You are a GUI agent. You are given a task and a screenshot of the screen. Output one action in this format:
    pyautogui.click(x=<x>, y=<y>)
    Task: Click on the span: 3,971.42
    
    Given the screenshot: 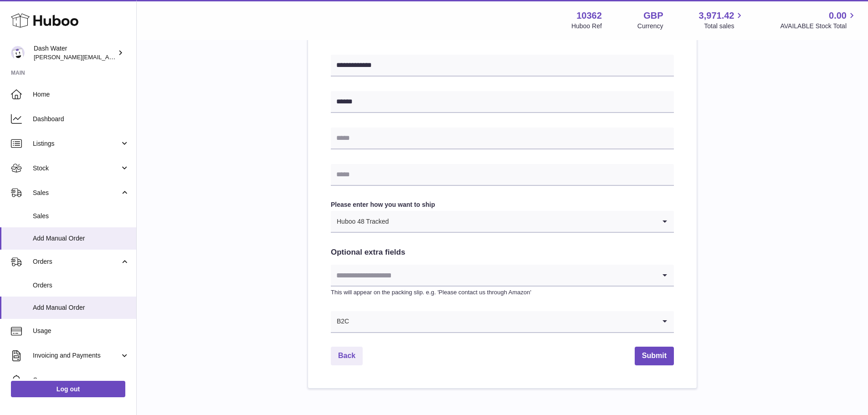 What is the action you would take?
    pyautogui.click(x=716, y=16)
    